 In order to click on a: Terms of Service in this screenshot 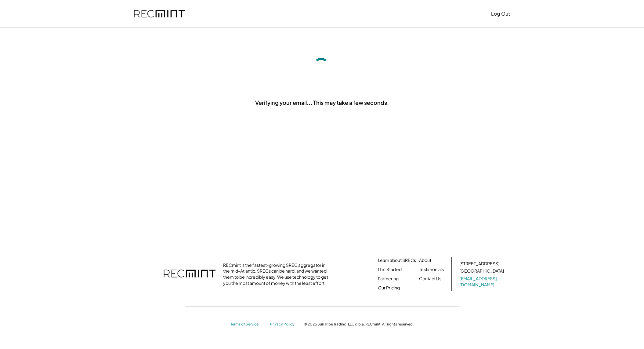, I will do `click(247, 324)`.